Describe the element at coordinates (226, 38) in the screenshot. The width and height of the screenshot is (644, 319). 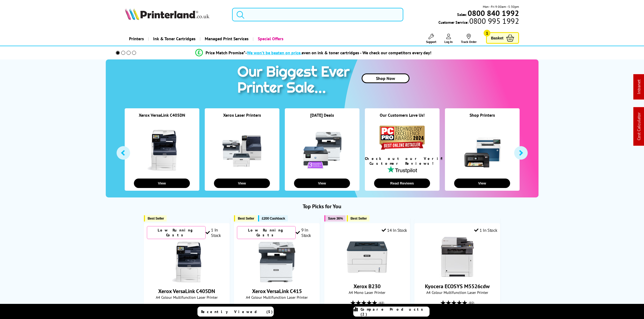
I see `a: Managed Print Services` at that location.